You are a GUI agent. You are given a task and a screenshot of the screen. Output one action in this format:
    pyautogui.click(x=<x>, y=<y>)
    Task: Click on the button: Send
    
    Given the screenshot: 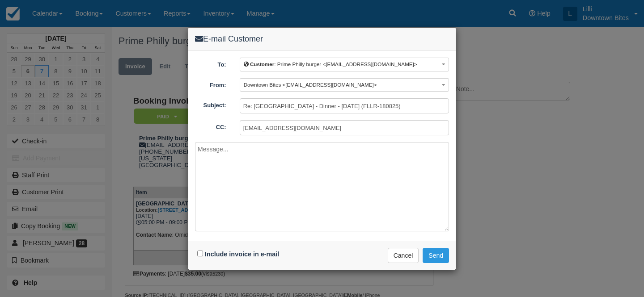 What is the action you would take?
    pyautogui.click(x=436, y=255)
    